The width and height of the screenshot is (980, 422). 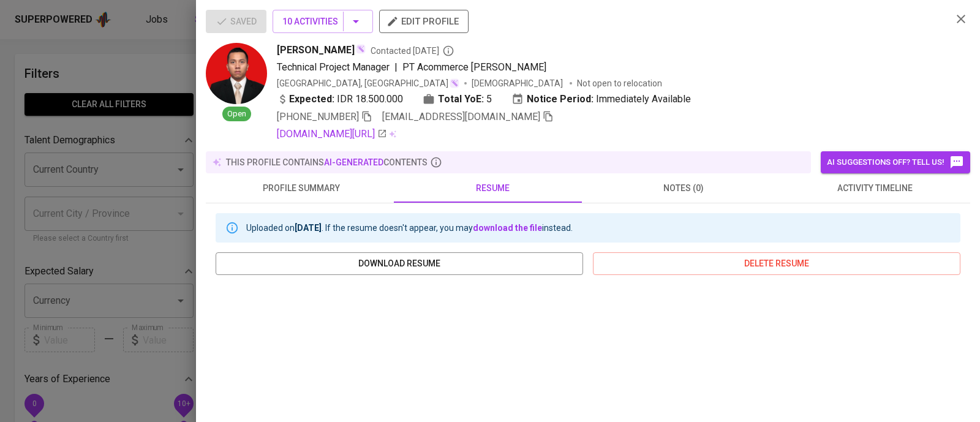 I want to click on span: 5, so click(x=489, y=100).